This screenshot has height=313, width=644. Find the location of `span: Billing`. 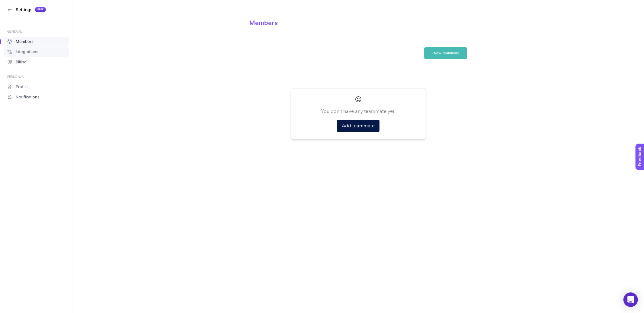

span: Billing is located at coordinates (21, 63).